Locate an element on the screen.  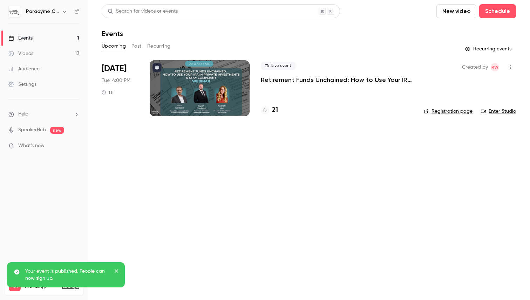
span: Help is located at coordinates (23, 114).